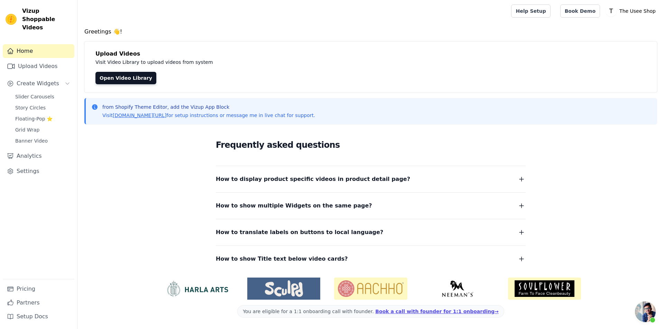 The height and width of the screenshot is (329, 664). Describe the element at coordinates (43, 97) in the screenshot. I see `a: Slider Carousels` at that location.